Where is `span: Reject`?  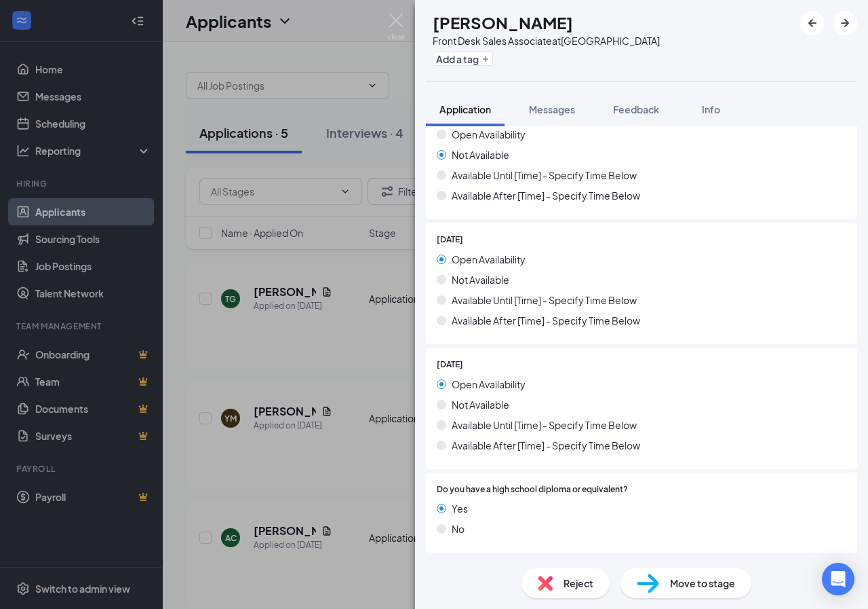 span: Reject is located at coordinates (579, 583).